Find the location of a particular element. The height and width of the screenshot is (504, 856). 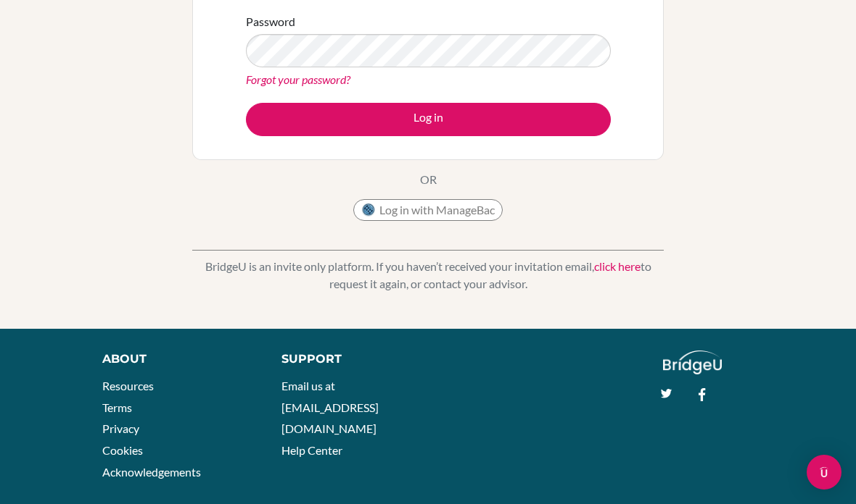

a: Help Center is located at coordinates (312, 450).